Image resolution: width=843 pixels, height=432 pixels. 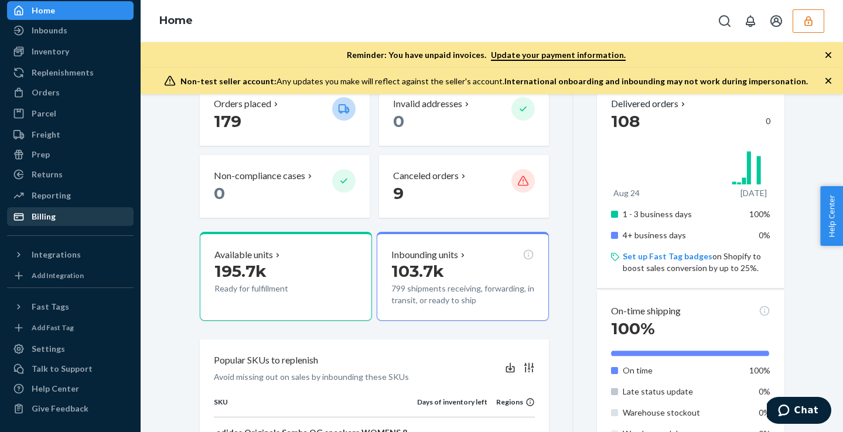 What do you see at coordinates (39, 13) in the screenshot?
I see `span: Chat` at bounding box center [39, 13].